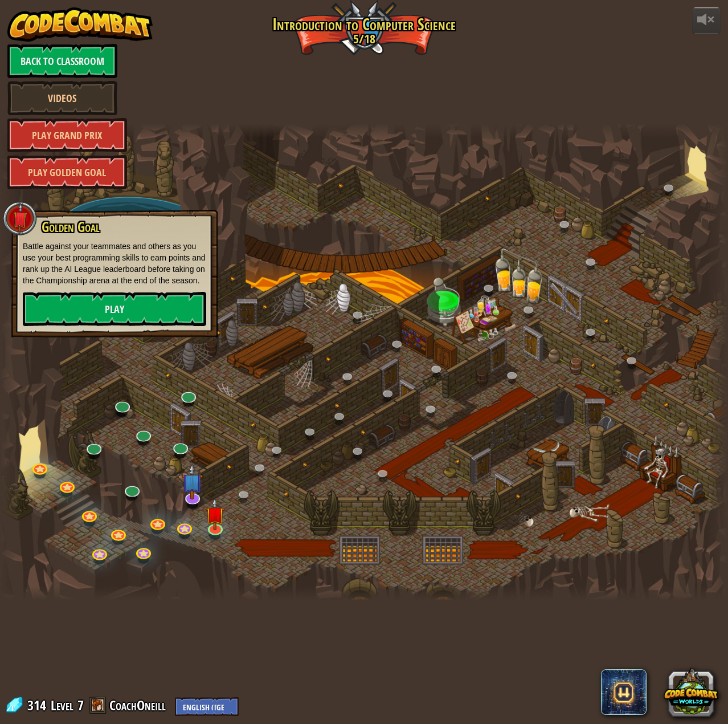  I want to click on p: Battle against your teammates and others as you use your best programming skills to earn points a..., so click(114, 263).